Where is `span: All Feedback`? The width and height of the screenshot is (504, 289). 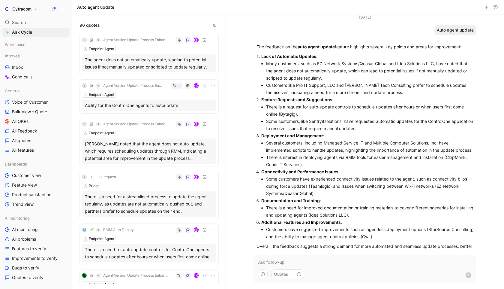
span: All Feedback is located at coordinates (25, 131).